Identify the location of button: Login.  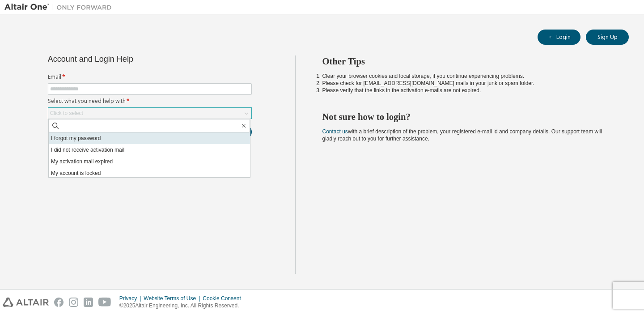
(559, 37).